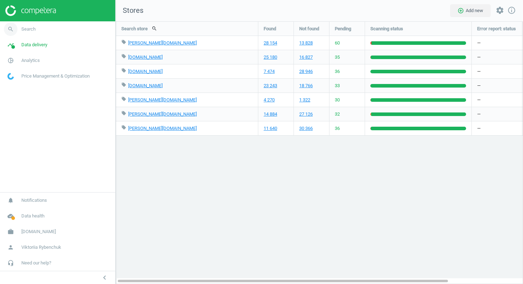  I want to click on a: 25 180, so click(270, 57).